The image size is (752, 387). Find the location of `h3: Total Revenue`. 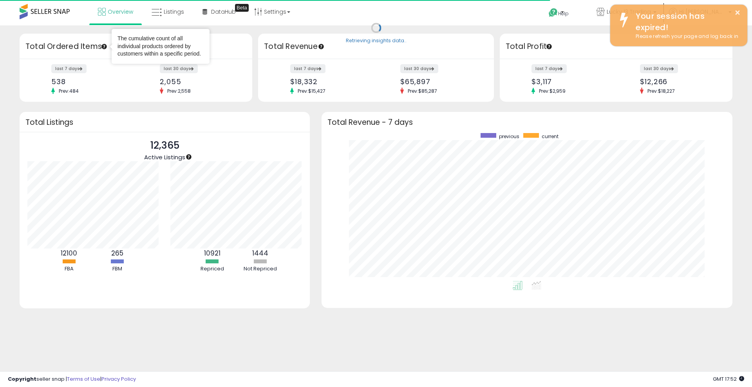

h3: Total Revenue is located at coordinates (376, 47).